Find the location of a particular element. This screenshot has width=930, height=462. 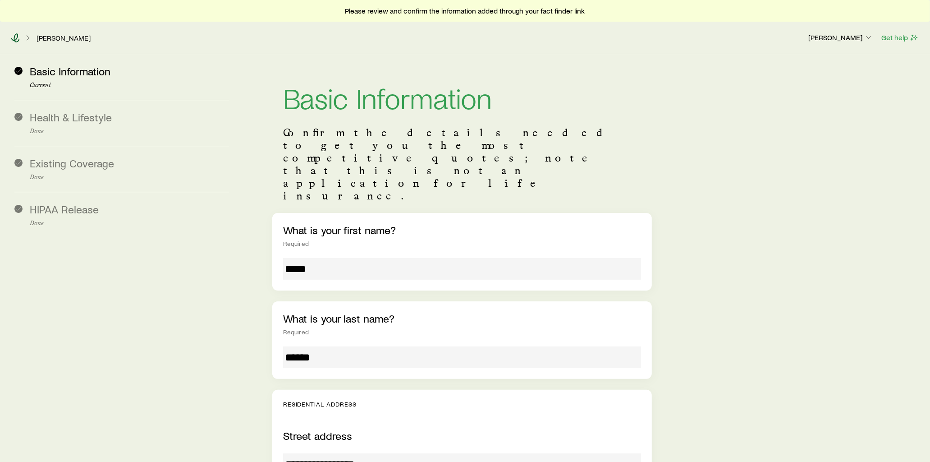

label: Street address is located at coordinates (317, 435).